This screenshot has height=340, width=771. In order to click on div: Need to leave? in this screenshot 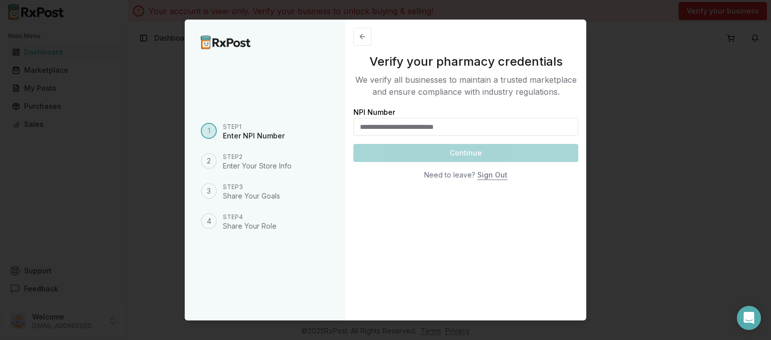, I will do `click(450, 175)`.